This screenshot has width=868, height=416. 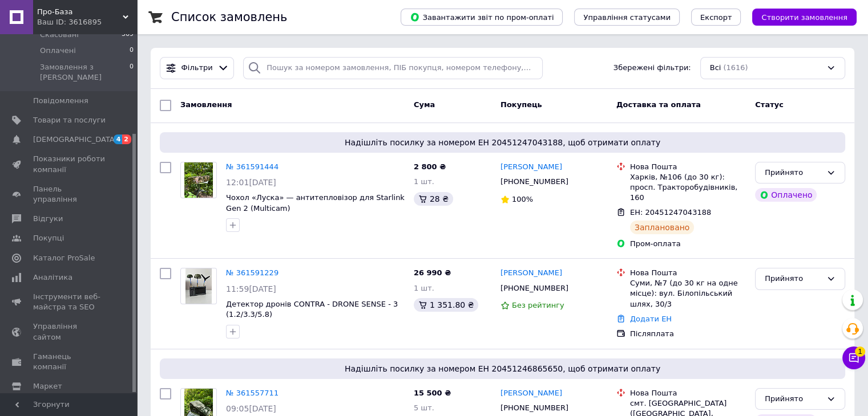 What do you see at coordinates (60, 101) in the screenshot?
I see `span: Повідомлення` at bounding box center [60, 101].